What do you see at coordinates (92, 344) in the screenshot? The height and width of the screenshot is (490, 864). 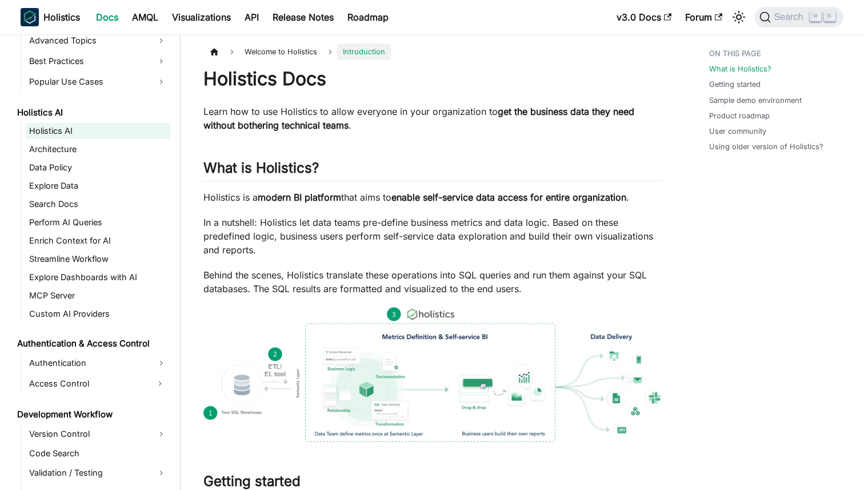 I see `a: Authentication & Access Control` at bounding box center [92, 344].